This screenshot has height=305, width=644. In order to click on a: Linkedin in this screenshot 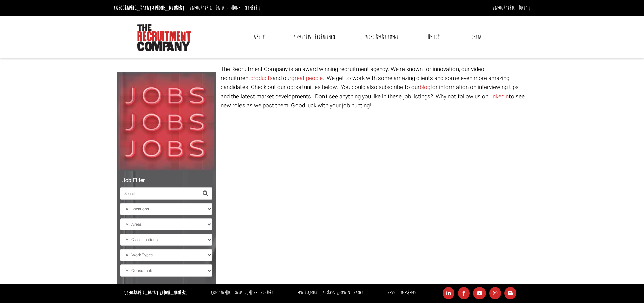, I will do `click(499, 96)`.